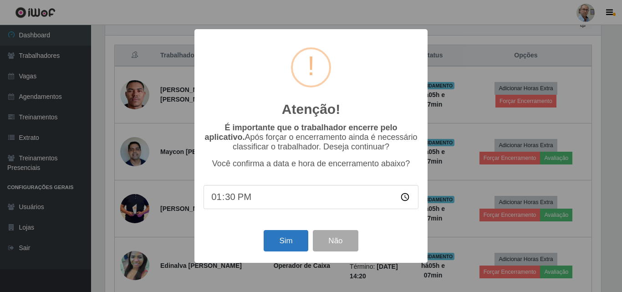  I want to click on button: Não, so click(335, 240).